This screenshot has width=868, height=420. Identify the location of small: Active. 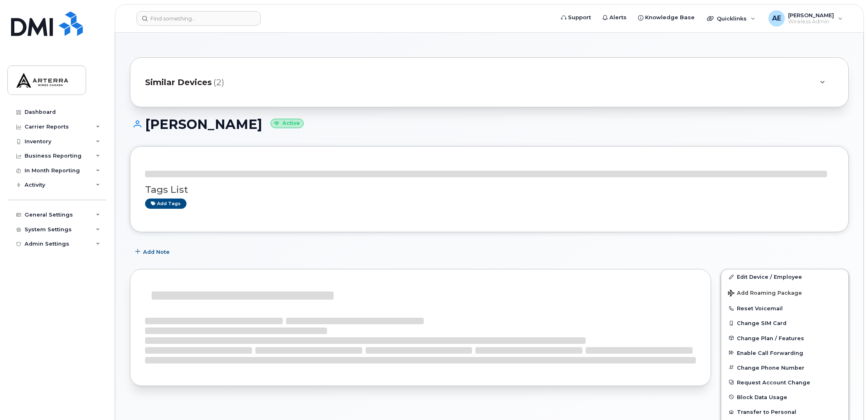
(287, 123).